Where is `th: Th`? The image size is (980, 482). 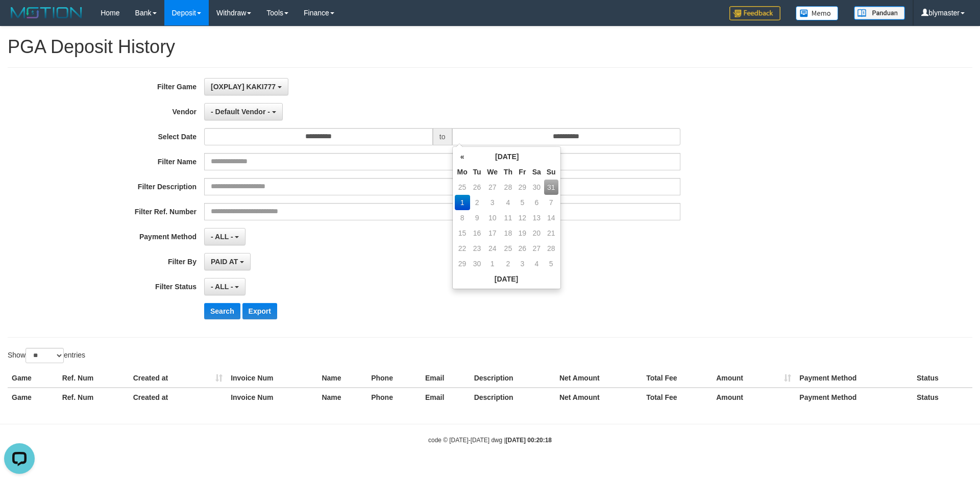 th: Th is located at coordinates (508, 172).